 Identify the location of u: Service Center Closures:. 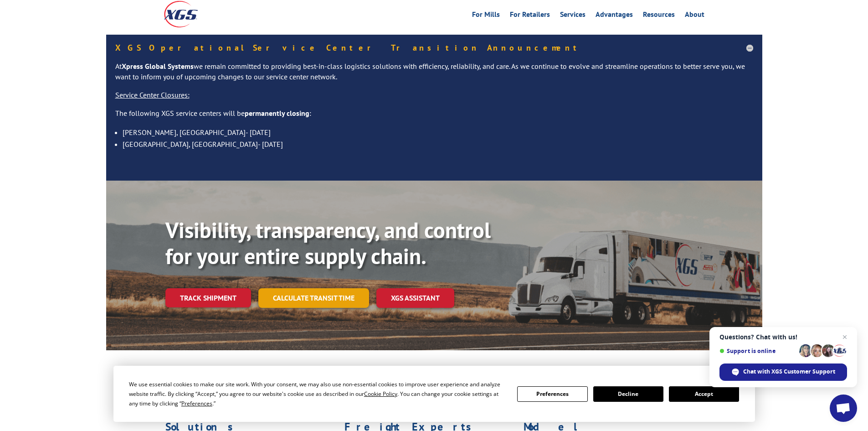
(152, 95).